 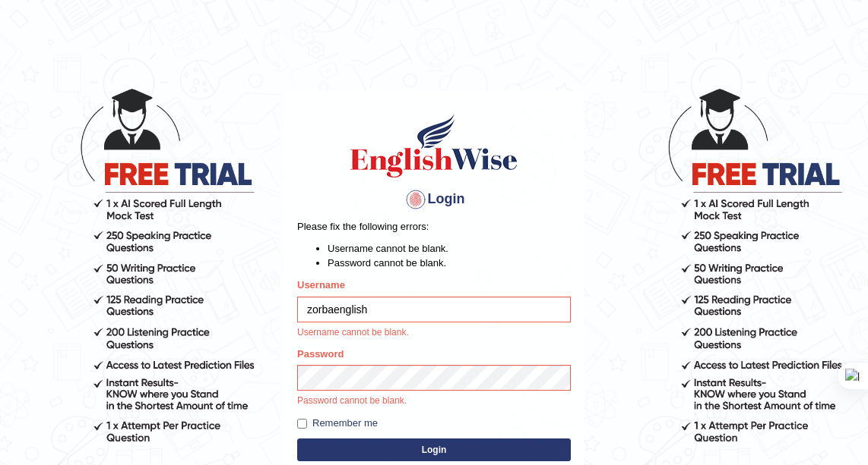 I want to click on label: Password, so click(x=320, y=354).